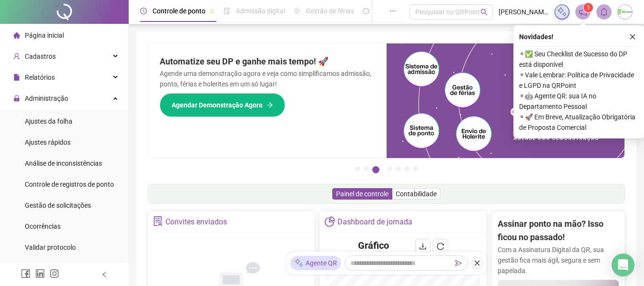  What do you see at coordinates (366, 11) in the screenshot?
I see `span: dashboard` at bounding box center [366, 11].